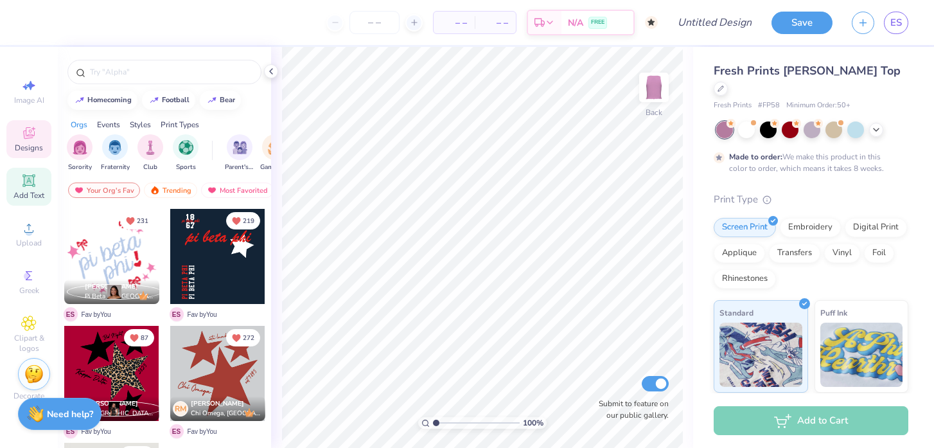 The height and width of the screenshot is (448, 934). I want to click on span: 231, so click(143, 221).